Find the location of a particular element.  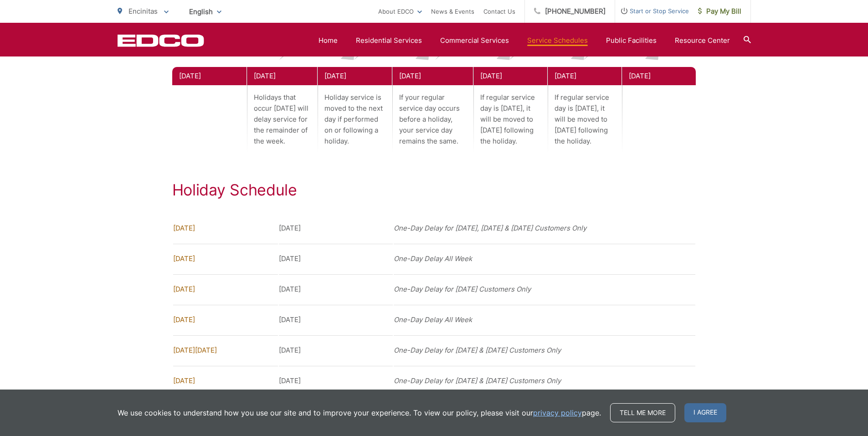

a: News & Events is located at coordinates (453, 11).